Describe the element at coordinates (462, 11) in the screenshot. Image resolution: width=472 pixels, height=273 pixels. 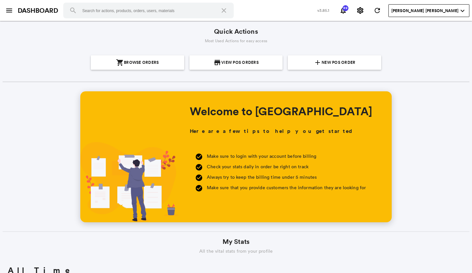
I see `md-icon: expand_more` at that location.